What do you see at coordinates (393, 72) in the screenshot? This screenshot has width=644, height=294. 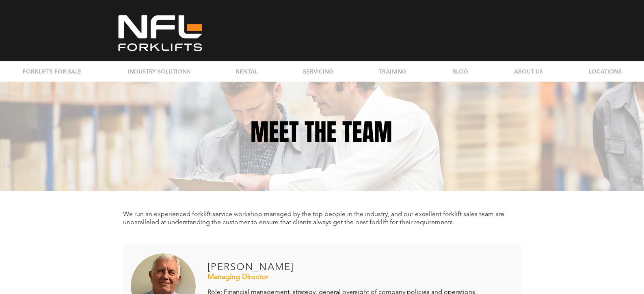 I see `p: TRAINING` at bounding box center [393, 72].